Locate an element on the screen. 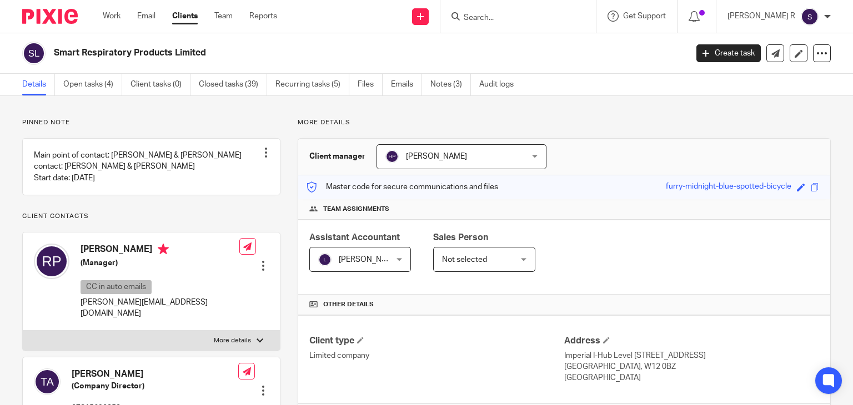 This screenshot has height=405, width=853. a: Emails is located at coordinates (406, 84).